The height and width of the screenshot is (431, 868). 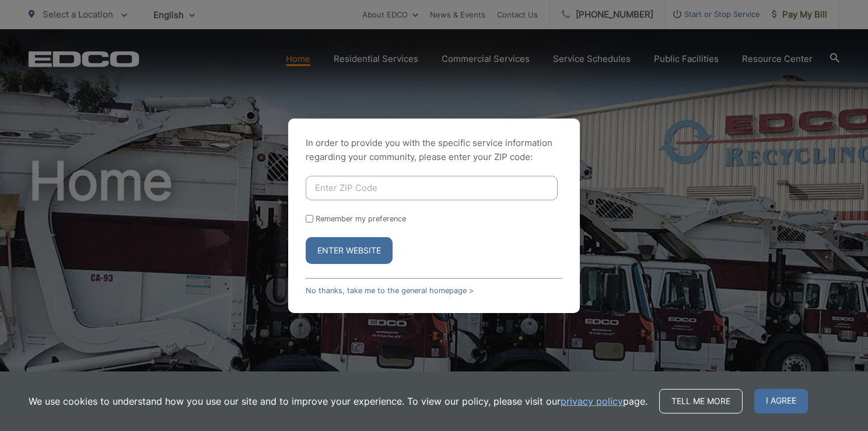 I want to click on input: Enter ZIP Code, so click(x=432, y=188).